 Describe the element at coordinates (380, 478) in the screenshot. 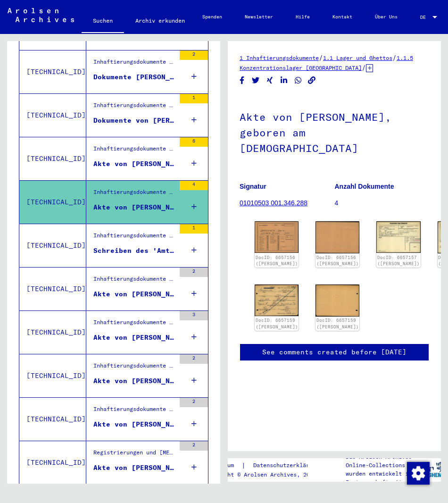

I see `p: wurden entwickelt in Partnerschaft mit` at that location.